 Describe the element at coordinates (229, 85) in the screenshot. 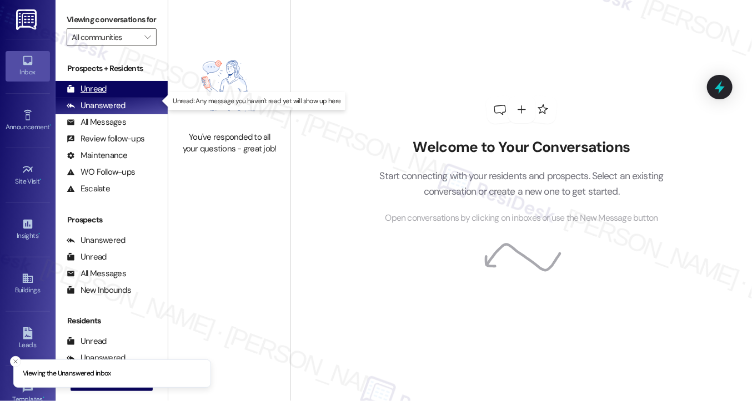

I see `img: empty-state` at that location.